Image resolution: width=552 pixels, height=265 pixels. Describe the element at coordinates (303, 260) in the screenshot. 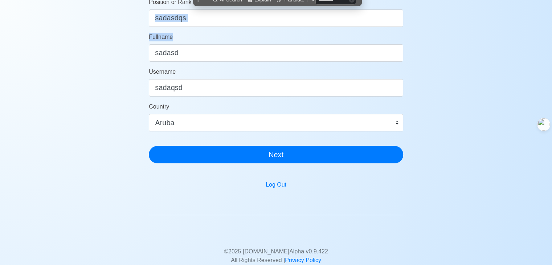

I see `a: Privacy Policy` at that location.